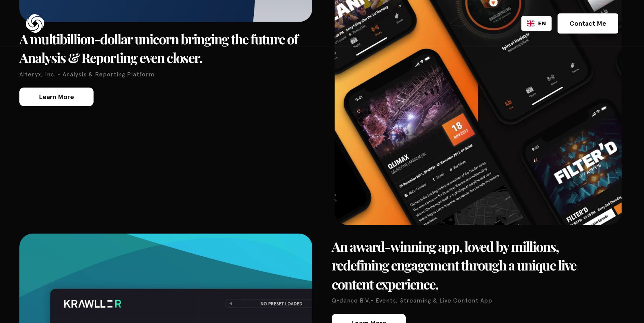 The height and width of the screenshot is (323, 644). Describe the element at coordinates (478, 300) in the screenshot. I see `p: Q-dance B.V.- Events, Streaming & Live Content App` at that location.